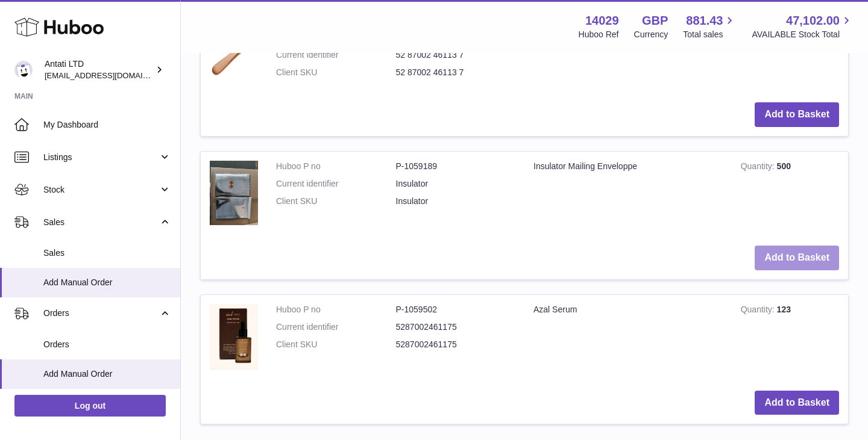 The width and height of the screenshot is (868, 440). What do you see at coordinates (456, 310) in the screenshot?
I see `dd: P-1059502` at bounding box center [456, 310].